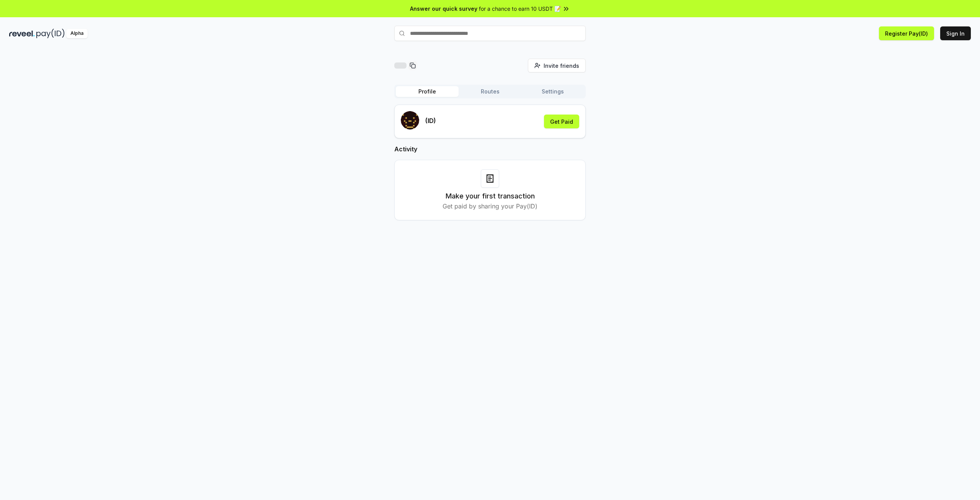  What do you see at coordinates (490, 149) in the screenshot?
I see `h2: Activity` at bounding box center [490, 149].